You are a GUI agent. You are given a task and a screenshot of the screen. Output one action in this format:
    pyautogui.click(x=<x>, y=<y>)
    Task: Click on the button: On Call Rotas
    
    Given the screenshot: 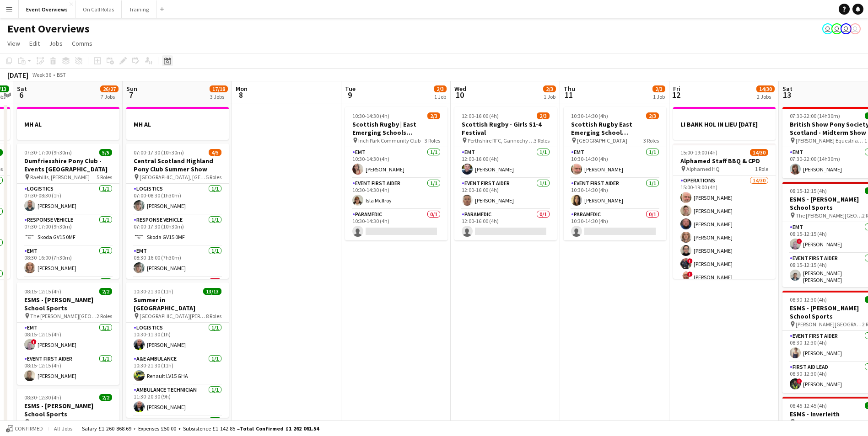 What is the action you would take?
    pyautogui.click(x=98, y=9)
    